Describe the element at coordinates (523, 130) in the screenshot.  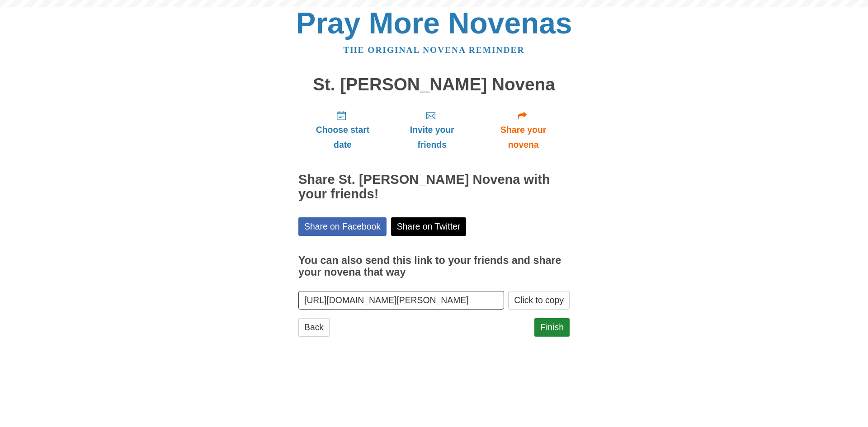
I see `a: Share your novena` at that location.